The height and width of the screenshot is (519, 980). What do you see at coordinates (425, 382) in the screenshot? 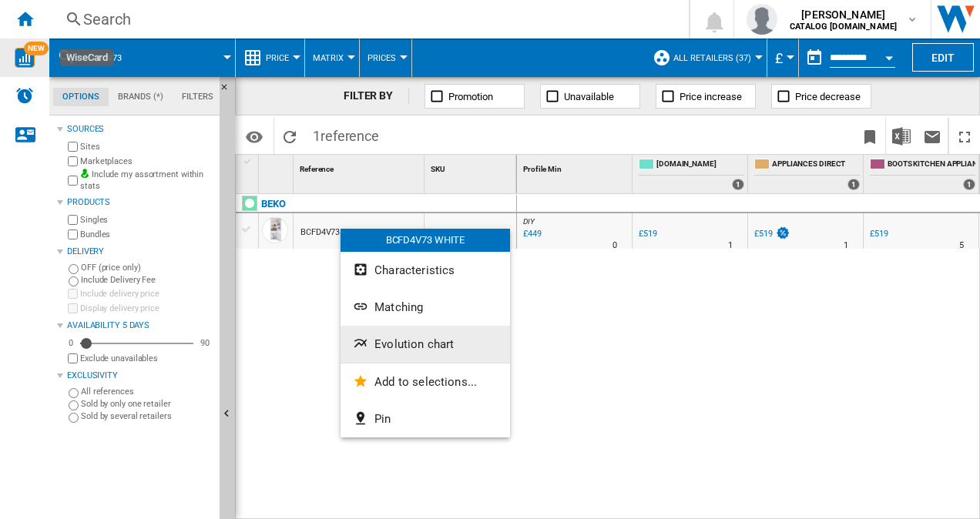
I see `button: Add to selections...` at bounding box center [425, 382].